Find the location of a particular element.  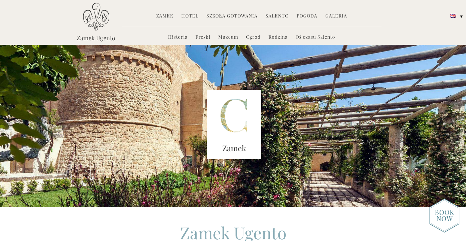

font: Salento is located at coordinates (277, 16).